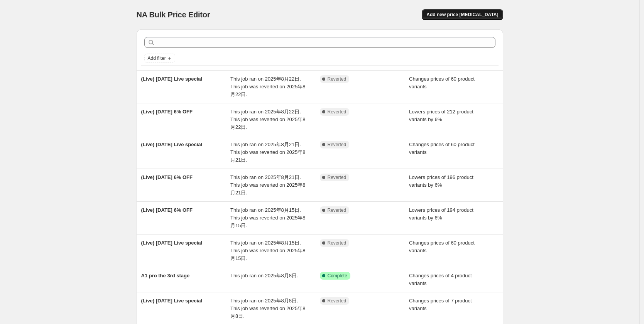 The height and width of the screenshot is (324, 644). Describe the element at coordinates (441, 279) in the screenshot. I see `span: Changes prices of 4 product variants` at that location.